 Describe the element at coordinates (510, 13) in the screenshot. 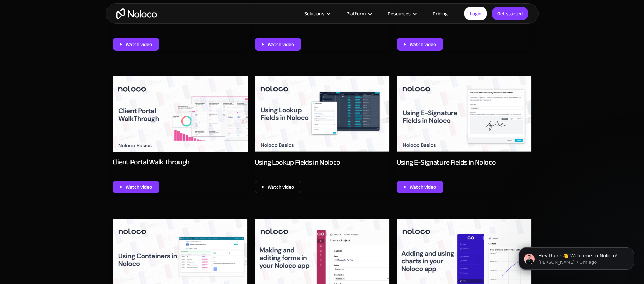

I see `a: Get started` at that location.